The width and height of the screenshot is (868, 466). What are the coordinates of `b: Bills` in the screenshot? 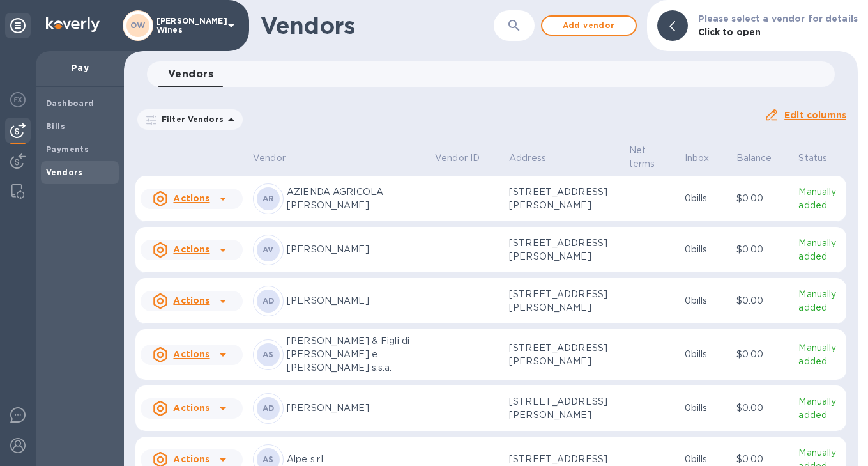 It's located at (55, 126).